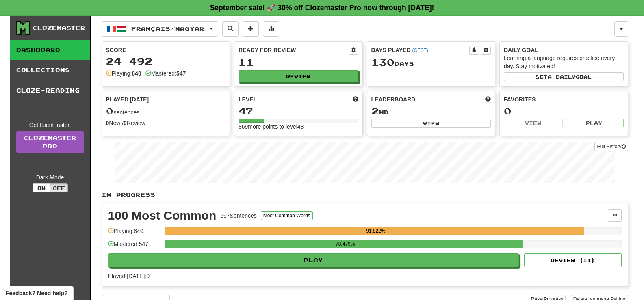 The image size is (644, 300). Describe the element at coordinates (271, 29) in the screenshot. I see `button: More stats` at that location.